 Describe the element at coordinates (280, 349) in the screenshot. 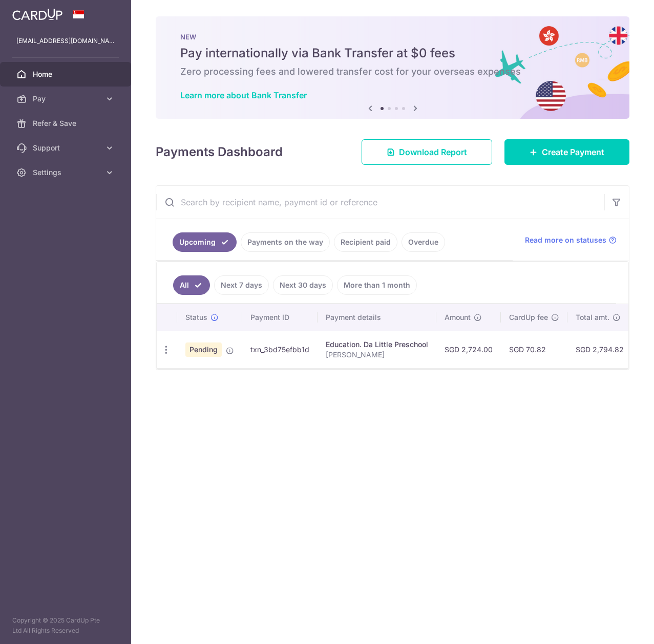

I see `td: txn_3bd75efbb1d` at that location.